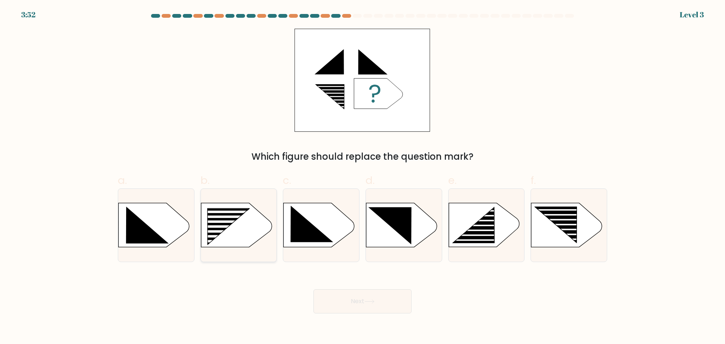  I want to click on span: e., so click(453, 180).